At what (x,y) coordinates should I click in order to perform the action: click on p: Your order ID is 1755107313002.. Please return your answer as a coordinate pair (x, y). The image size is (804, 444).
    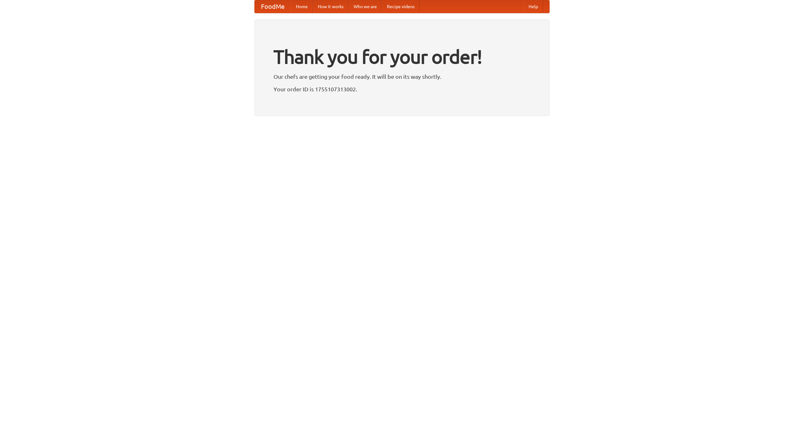
    Looking at the image, I should click on (402, 89).